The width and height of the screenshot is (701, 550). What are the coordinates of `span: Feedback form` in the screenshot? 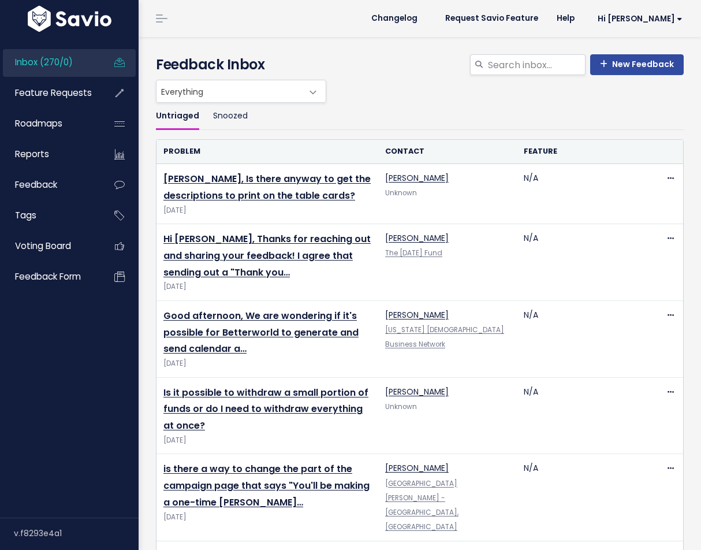 It's located at (48, 276).